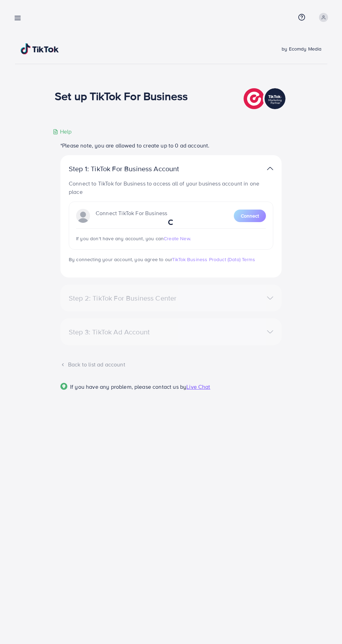  What do you see at coordinates (171, 365) in the screenshot?
I see `div: Back to list ad account` at bounding box center [171, 365].